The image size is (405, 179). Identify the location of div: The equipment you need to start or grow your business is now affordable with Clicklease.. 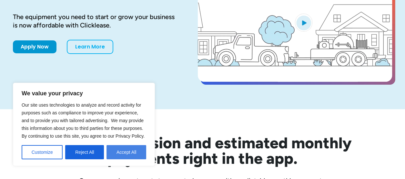
(95, 21).